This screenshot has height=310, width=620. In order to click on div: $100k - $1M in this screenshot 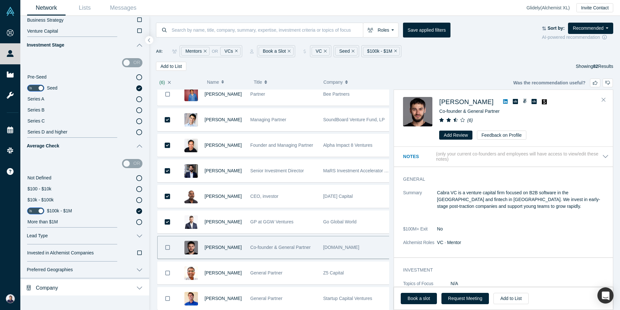, I will do `click(382, 51)`.